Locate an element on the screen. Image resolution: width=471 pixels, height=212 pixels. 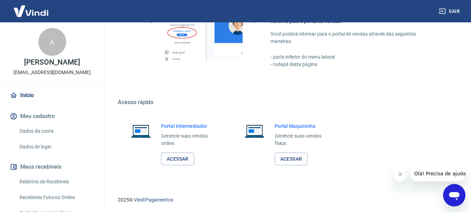
p: Gerencie suas vendas física. is located at coordinates (303, 139).